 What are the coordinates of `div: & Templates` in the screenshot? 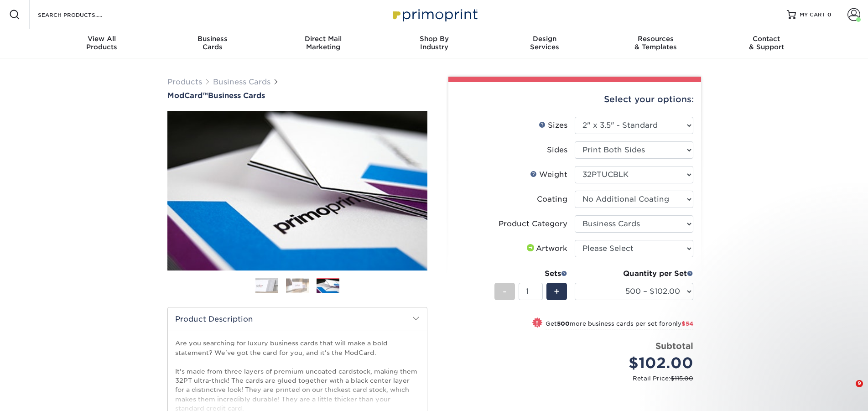 It's located at (656, 43).